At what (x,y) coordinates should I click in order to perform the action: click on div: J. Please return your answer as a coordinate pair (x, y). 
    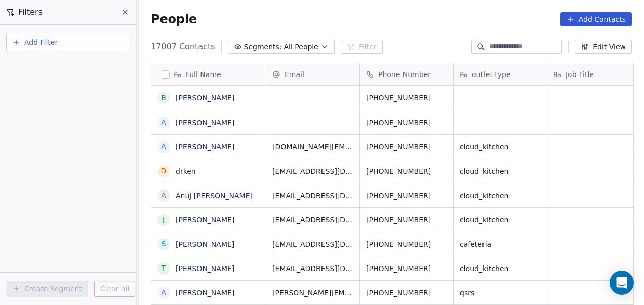
    Looking at the image, I should click on (163, 219).